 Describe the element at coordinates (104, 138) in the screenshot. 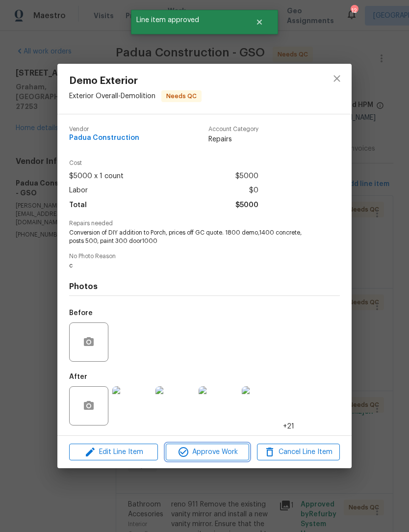

I see `span: Padua Construction` at that location.